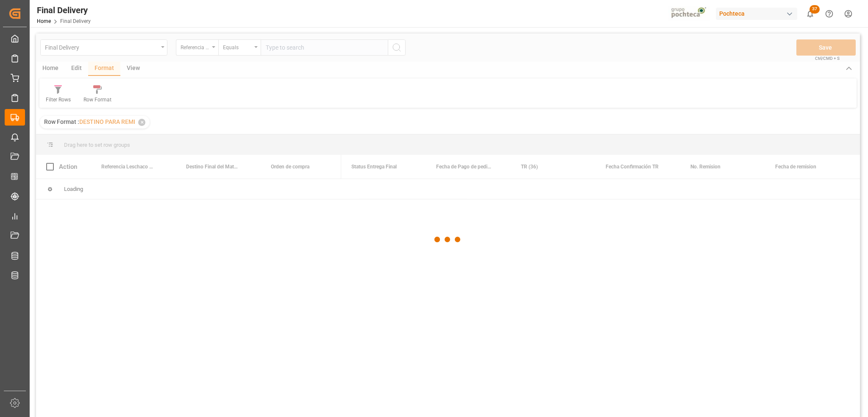 The image size is (868, 417). Describe the element at coordinates (810, 14) in the screenshot. I see `button: show 37 new notifications` at that location.